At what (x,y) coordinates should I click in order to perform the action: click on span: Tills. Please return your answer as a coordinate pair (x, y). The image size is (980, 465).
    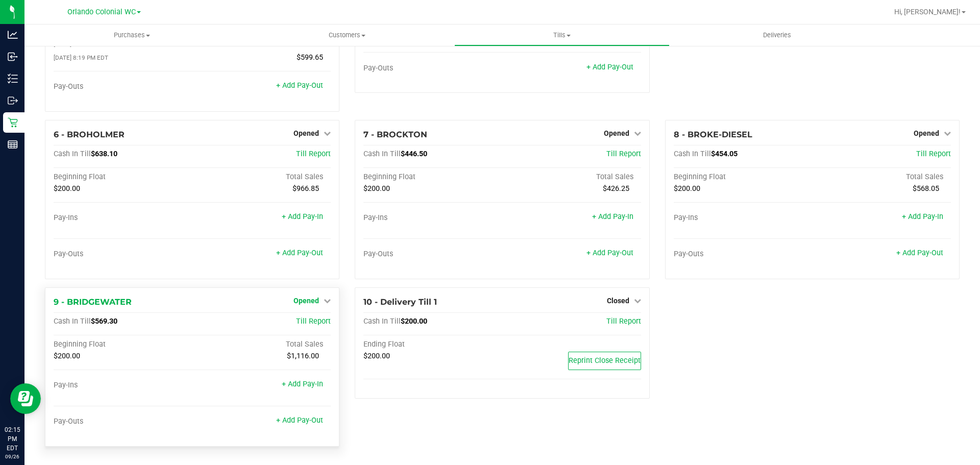
    Looking at the image, I should click on (561, 35).